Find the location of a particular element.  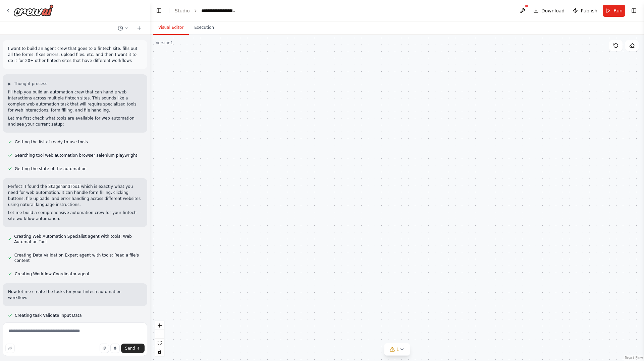

button: Download is located at coordinates (549, 11).